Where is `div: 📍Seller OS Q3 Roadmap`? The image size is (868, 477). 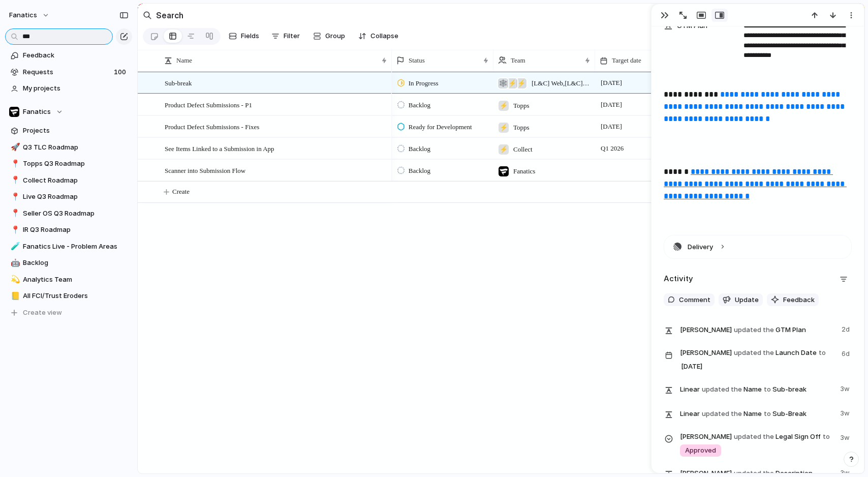
div: 📍Seller OS Q3 Roadmap is located at coordinates (69, 213).